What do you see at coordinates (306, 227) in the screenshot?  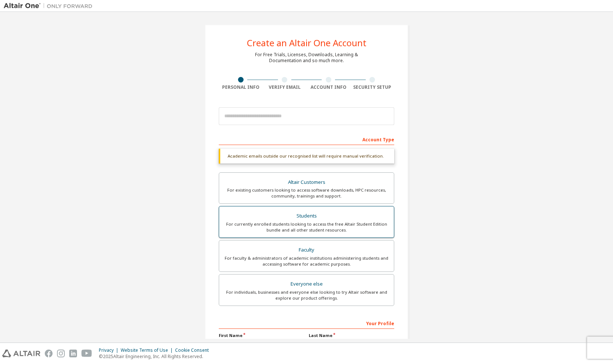 I see `div: For currently enrolled students looking to access the free Altair Student Edition bundle and all ...` at bounding box center [306, 227].